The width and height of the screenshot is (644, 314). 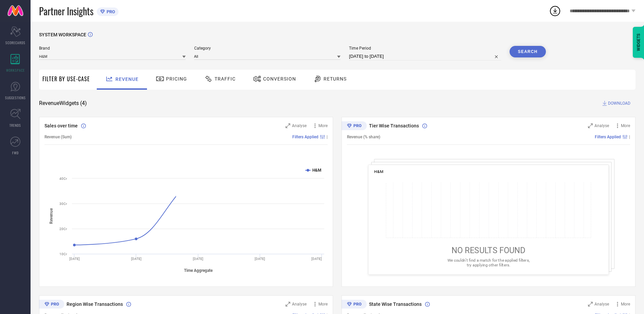 What do you see at coordinates (395, 304) in the screenshot?
I see `span: State Wise Transactions` at bounding box center [395, 304].